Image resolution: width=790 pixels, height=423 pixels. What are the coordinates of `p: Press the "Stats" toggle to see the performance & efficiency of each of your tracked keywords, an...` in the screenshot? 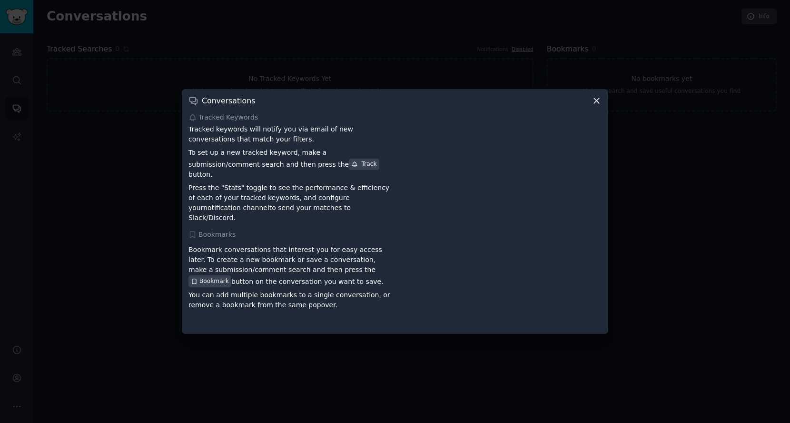 It's located at (290, 203).